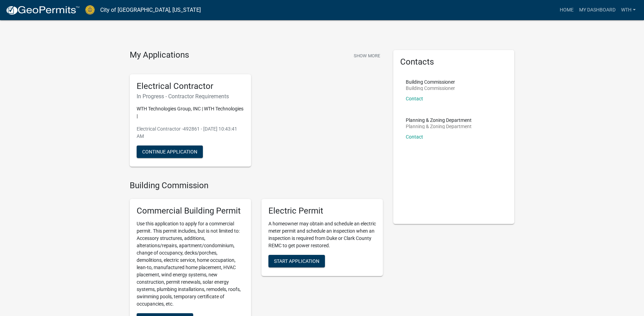 This screenshot has height=316, width=644. Describe the element at coordinates (297, 261) in the screenshot. I see `span: Start Application` at that location.